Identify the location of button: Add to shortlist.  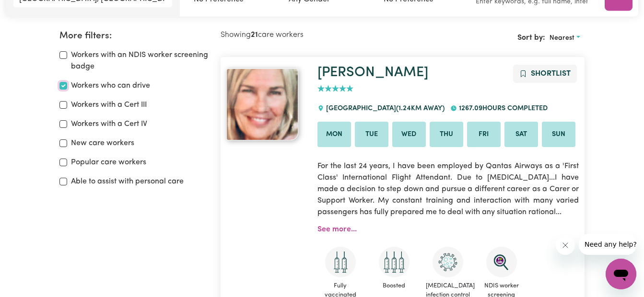
(545, 74).